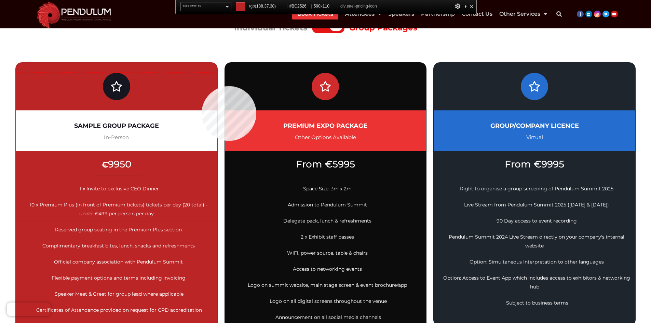 The width and height of the screenshot is (651, 323). Describe the element at coordinates (325, 164) in the screenshot. I see `span: From €5995` at that location.